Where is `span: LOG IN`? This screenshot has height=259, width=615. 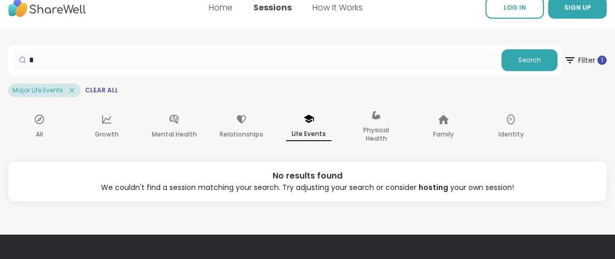
span: LOG IN is located at coordinates (515, 7).